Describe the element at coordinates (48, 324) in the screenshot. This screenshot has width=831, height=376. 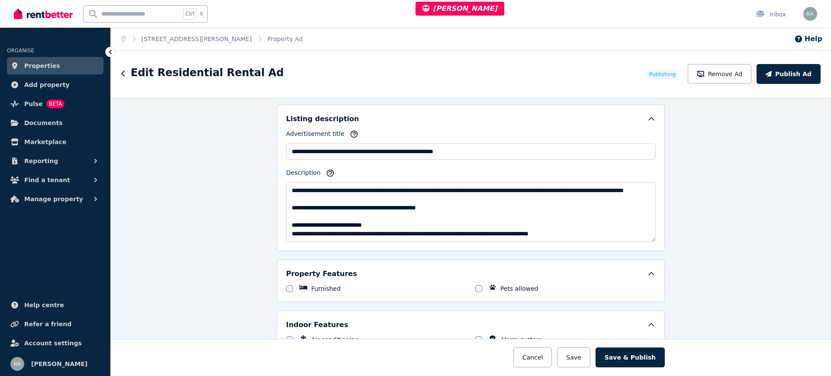
I see `span: Refer a friend` at that location.